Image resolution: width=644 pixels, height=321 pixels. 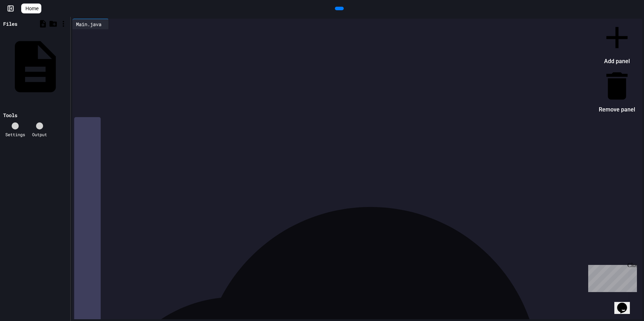 What do you see at coordinates (32, 8) in the screenshot?
I see `span: Home` at bounding box center [32, 8].